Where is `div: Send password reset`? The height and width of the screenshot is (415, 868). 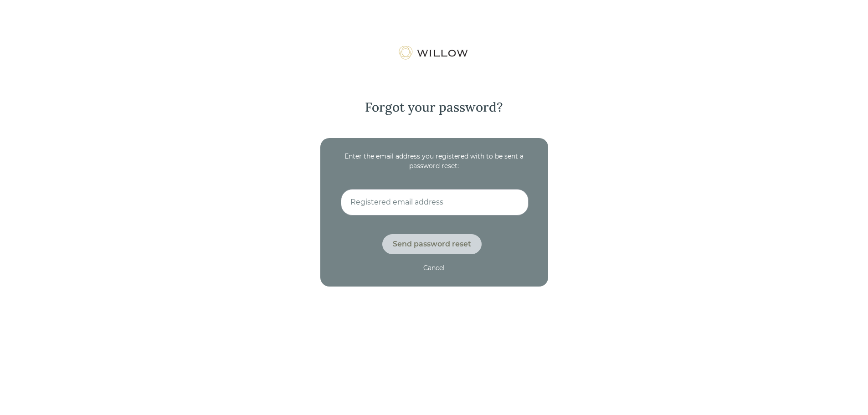 div: Send password reset is located at coordinates (432, 244).